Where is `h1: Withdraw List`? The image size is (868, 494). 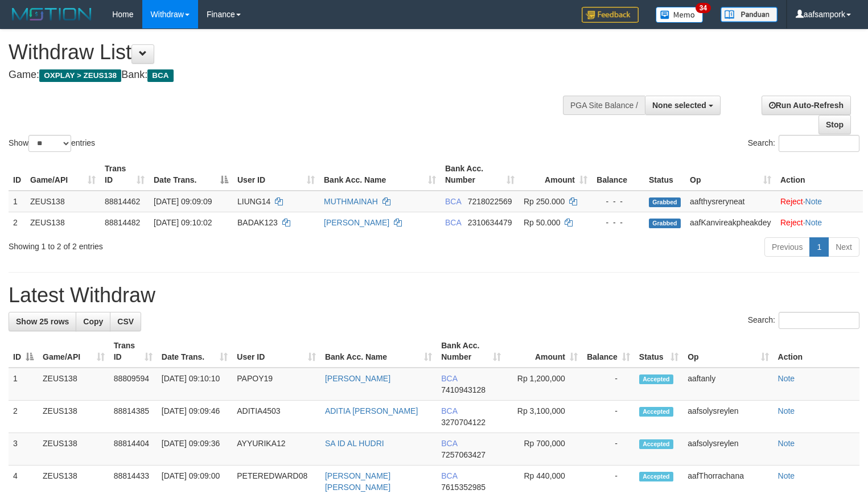 h1: Withdraw List is located at coordinates (288, 52).